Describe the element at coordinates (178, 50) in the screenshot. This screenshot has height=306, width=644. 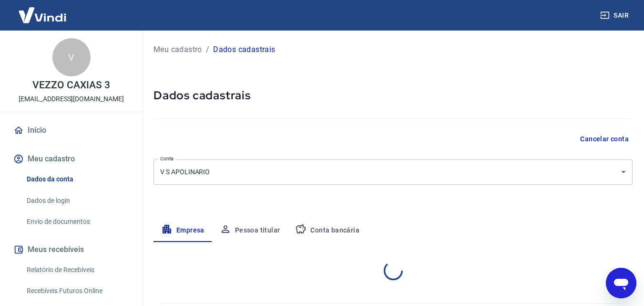
I see `a: Meu cadastro` at that location.